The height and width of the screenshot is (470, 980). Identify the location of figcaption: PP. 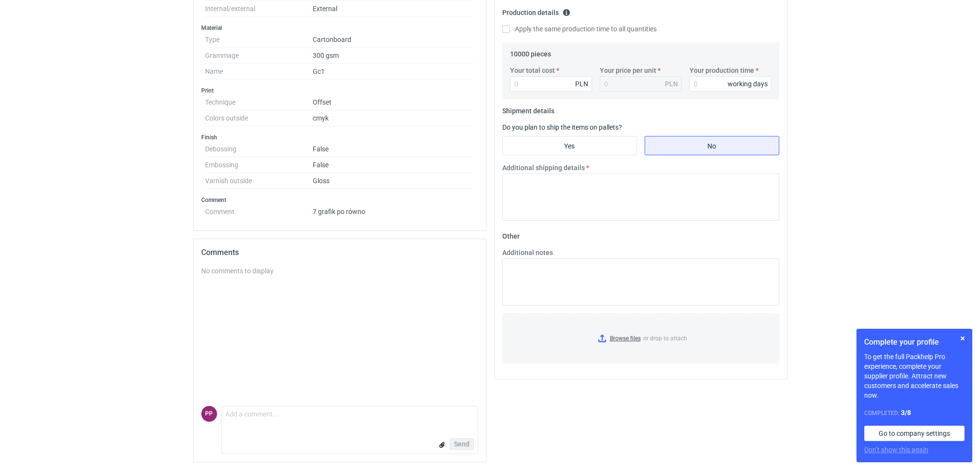
(209, 414).